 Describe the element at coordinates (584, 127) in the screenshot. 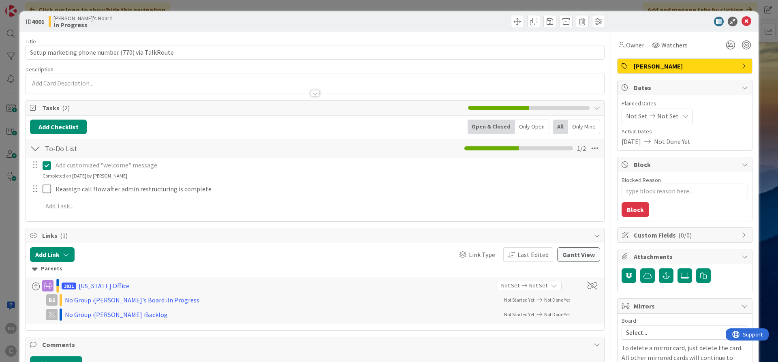

I see `div: Only Mine` at that location.